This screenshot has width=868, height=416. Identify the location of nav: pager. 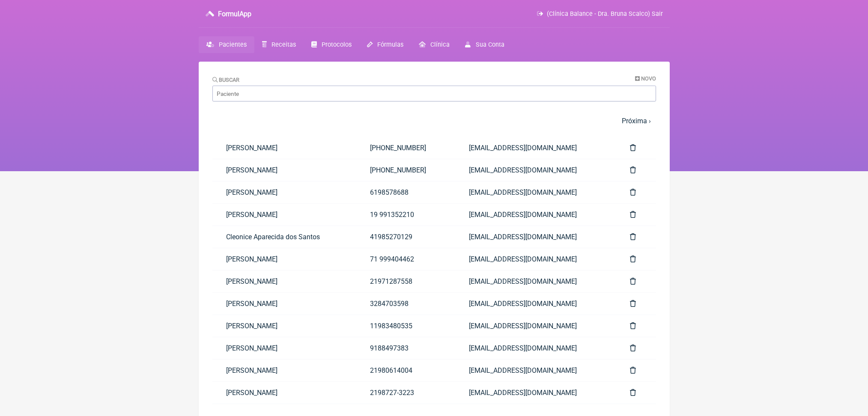
(434, 121).